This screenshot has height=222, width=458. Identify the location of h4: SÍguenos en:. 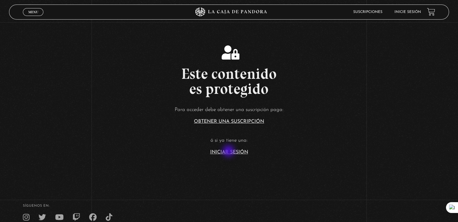
(229, 206).